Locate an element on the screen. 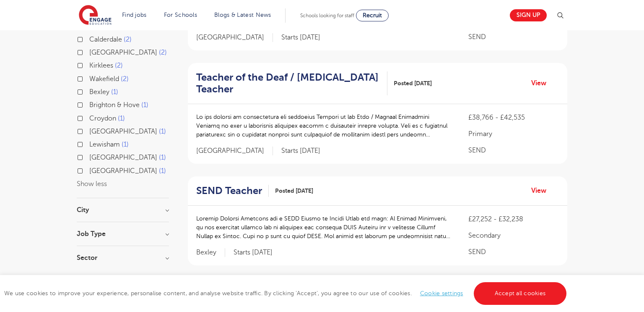 Image resolution: width=644 pixels, height=312 pixels. h2: SEND Teacher is located at coordinates (229, 190).